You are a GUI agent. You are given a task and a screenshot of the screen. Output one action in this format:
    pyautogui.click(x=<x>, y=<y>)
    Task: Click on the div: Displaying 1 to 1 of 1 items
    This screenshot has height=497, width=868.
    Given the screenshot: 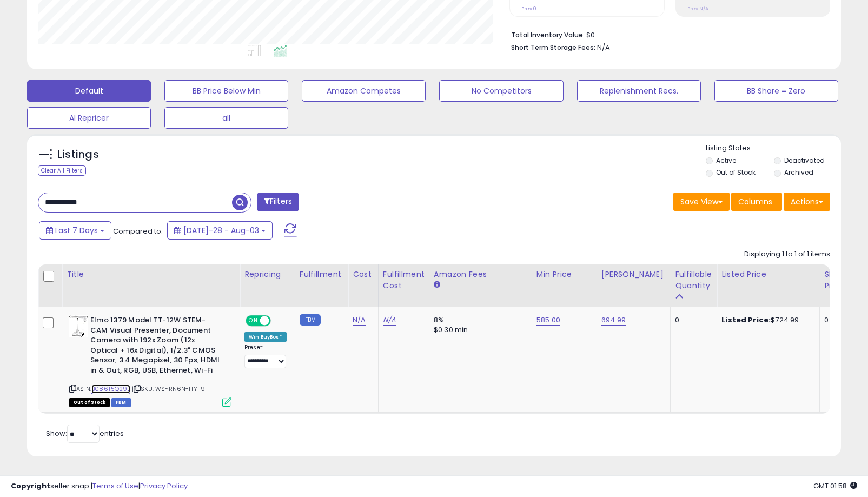 What is the action you would take?
    pyautogui.click(x=786, y=254)
    